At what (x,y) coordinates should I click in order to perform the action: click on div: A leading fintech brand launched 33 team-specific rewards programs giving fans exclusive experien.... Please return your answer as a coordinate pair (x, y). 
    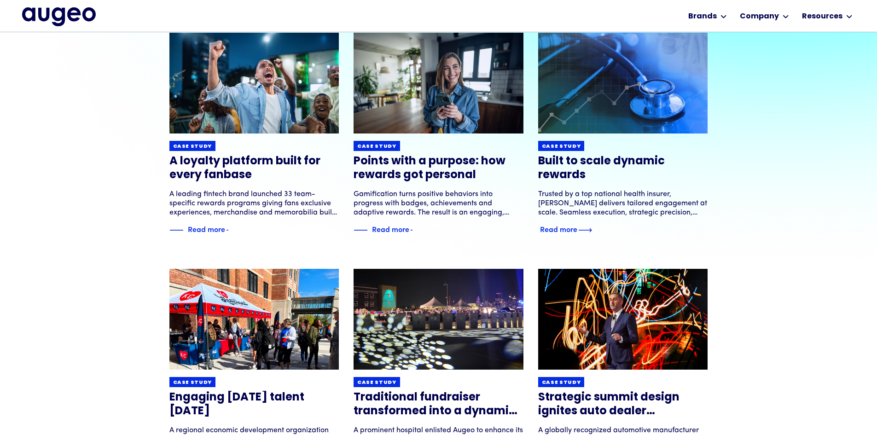
    Looking at the image, I should click on (254, 204).